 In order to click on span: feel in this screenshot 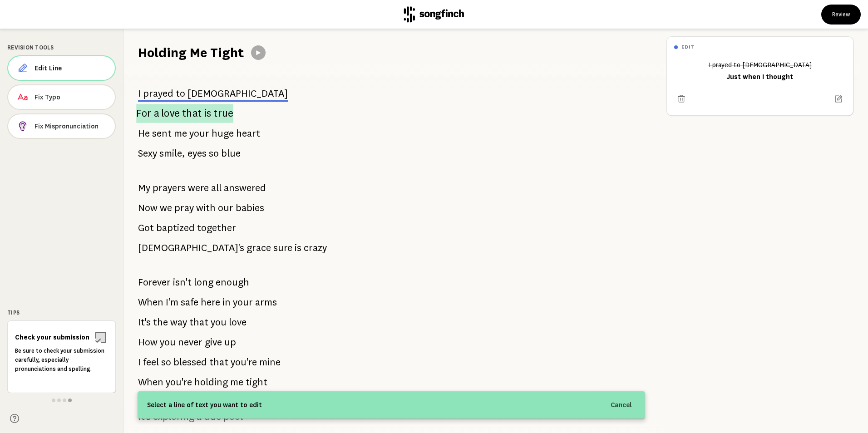, I will do `click(150, 362)`.